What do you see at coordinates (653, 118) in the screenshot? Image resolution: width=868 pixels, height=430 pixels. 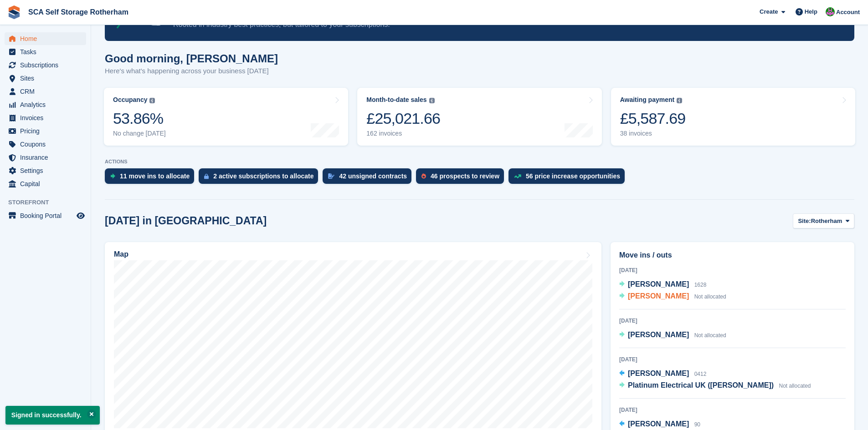 I see `div: £5,587.69` at bounding box center [653, 118].